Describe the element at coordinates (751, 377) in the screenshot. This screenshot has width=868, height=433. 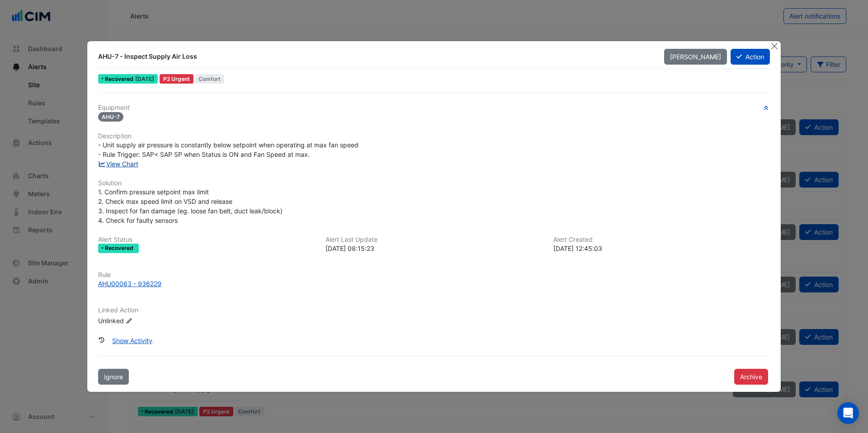
I see `button: Archive` at that location.